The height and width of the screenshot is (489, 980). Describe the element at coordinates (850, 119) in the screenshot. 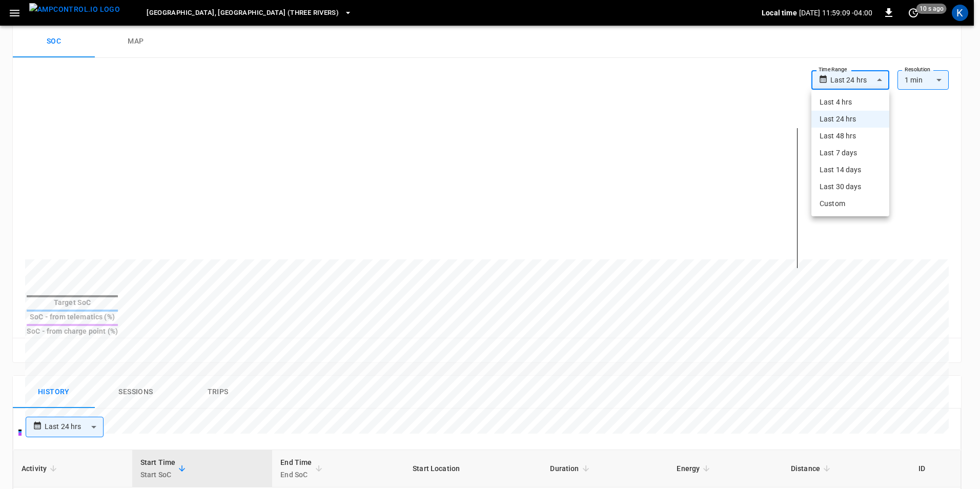

I see `li: Last 24 hrs` at that location.